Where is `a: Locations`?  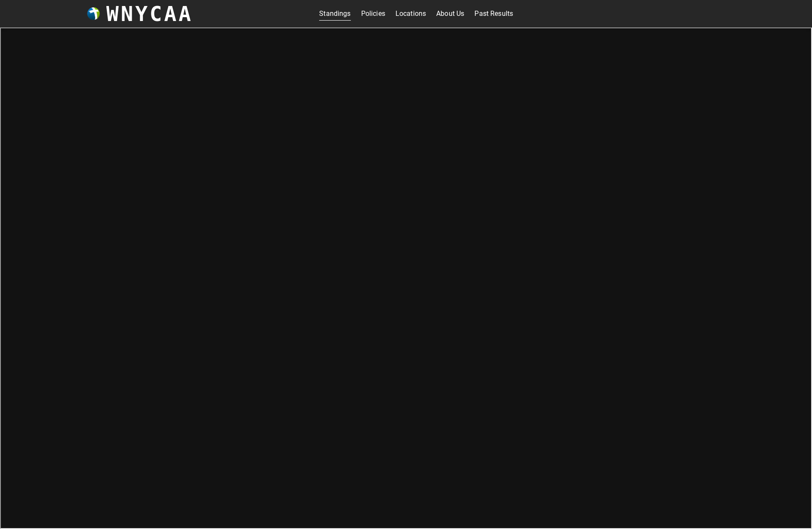 a: Locations is located at coordinates (410, 13).